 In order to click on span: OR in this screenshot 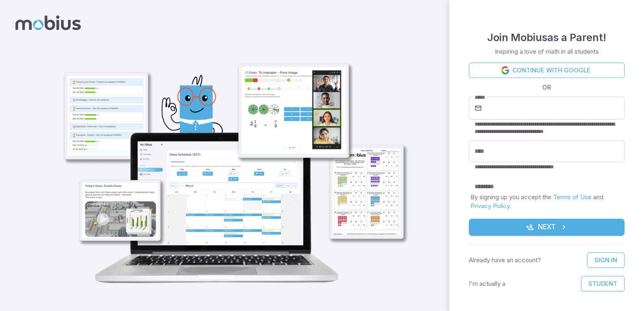, I will do `click(546, 87)`.